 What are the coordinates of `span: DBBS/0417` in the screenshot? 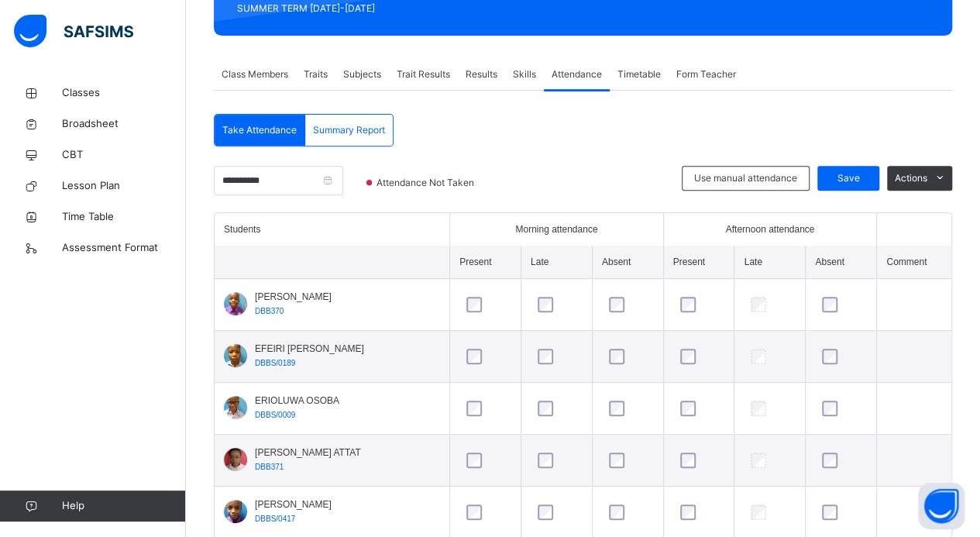 It's located at (275, 518).